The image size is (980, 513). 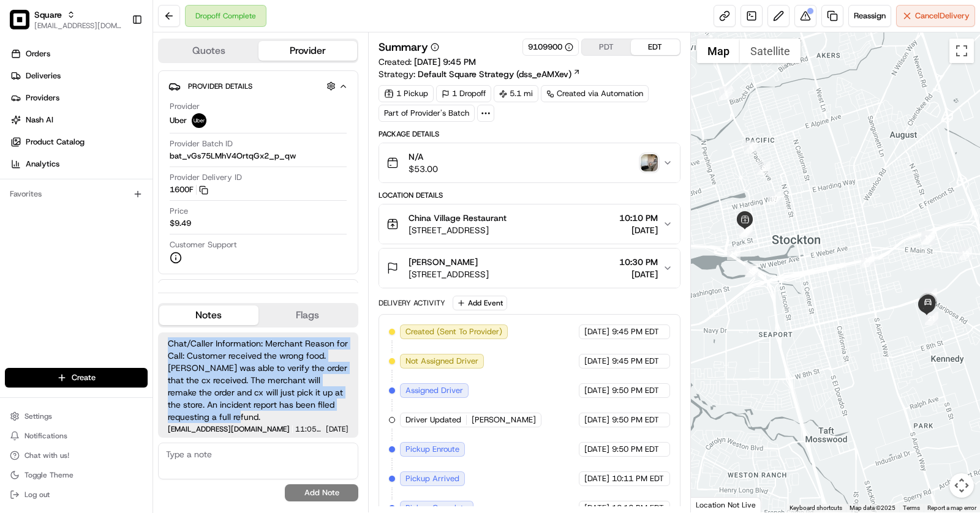 What do you see at coordinates (258, 86) in the screenshot?
I see `button: Provider Details` at bounding box center [258, 86].